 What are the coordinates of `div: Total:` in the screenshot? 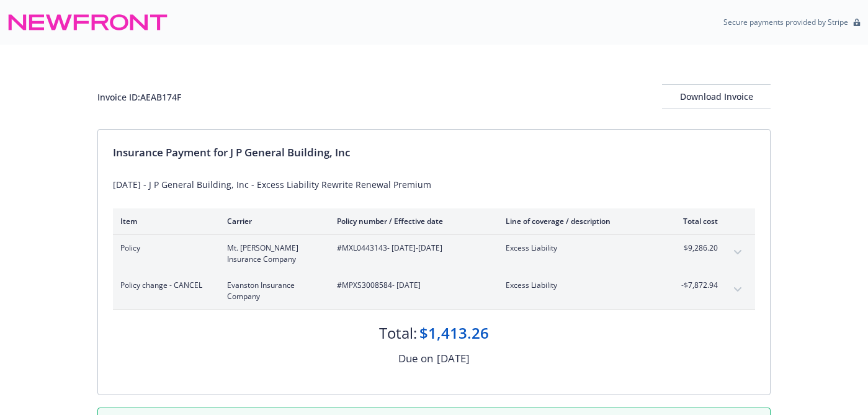 It's located at (398, 333).